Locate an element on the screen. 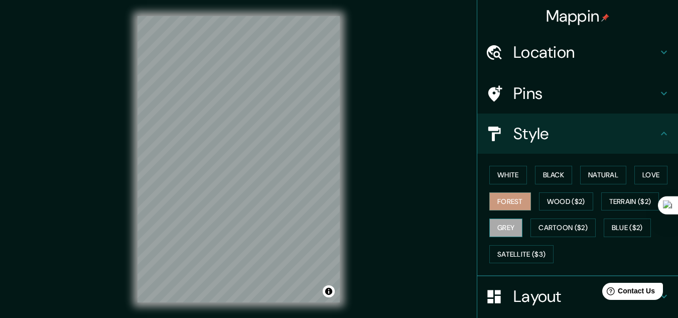 The width and height of the screenshot is (678, 318). button: Satellite ($3) is located at coordinates (521, 254).